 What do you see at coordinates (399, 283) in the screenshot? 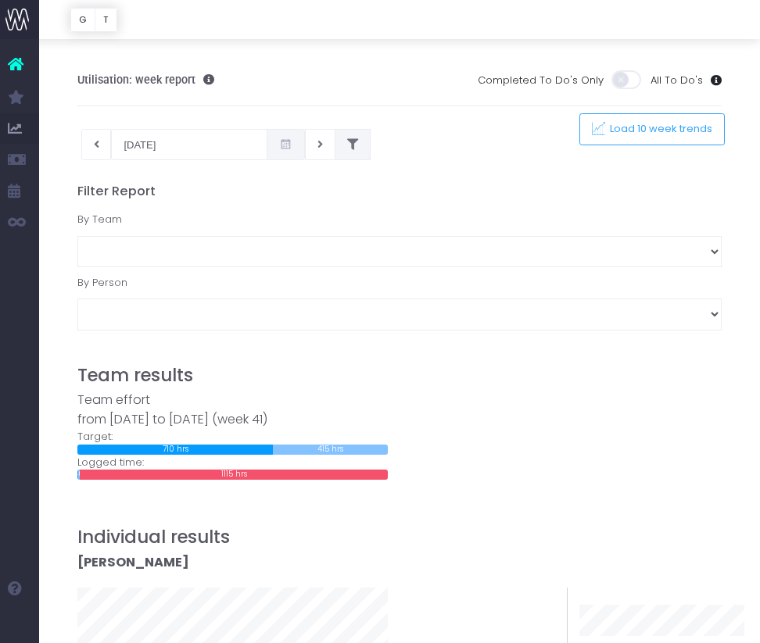
I see `label: By Person` at bounding box center [399, 283].